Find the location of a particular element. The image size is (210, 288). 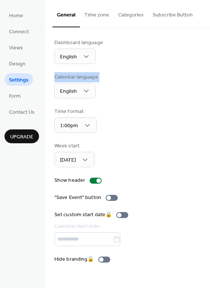

button: Upgrade is located at coordinates (22, 136).